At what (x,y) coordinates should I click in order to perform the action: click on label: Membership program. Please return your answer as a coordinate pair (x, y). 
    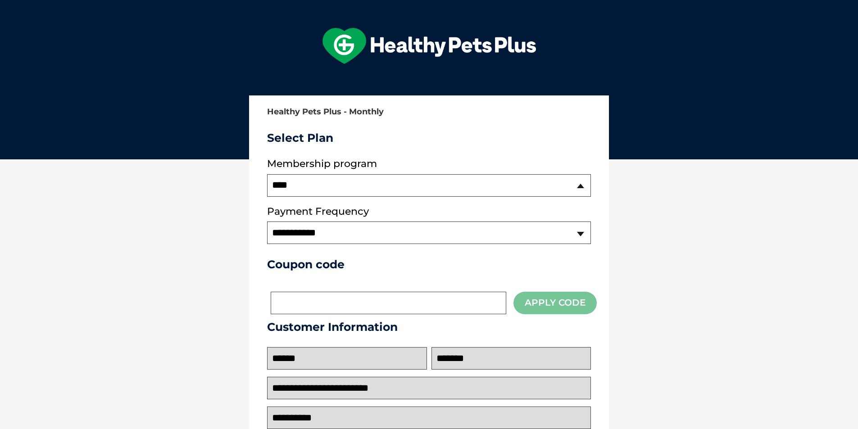
    Looking at the image, I should click on (429, 164).